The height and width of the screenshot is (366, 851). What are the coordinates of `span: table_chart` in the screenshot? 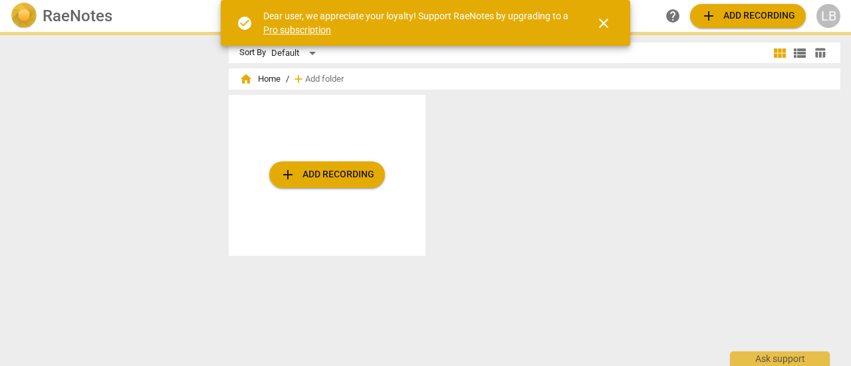 It's located at (819, 52).